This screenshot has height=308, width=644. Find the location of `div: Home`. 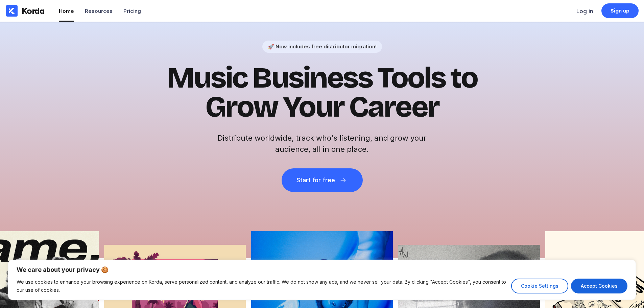

div: Home is located at coordinates (66, 11).